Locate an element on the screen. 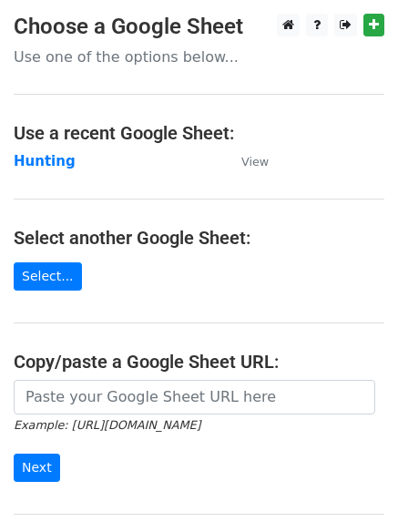  a: View is located at coordinates (246, 161).